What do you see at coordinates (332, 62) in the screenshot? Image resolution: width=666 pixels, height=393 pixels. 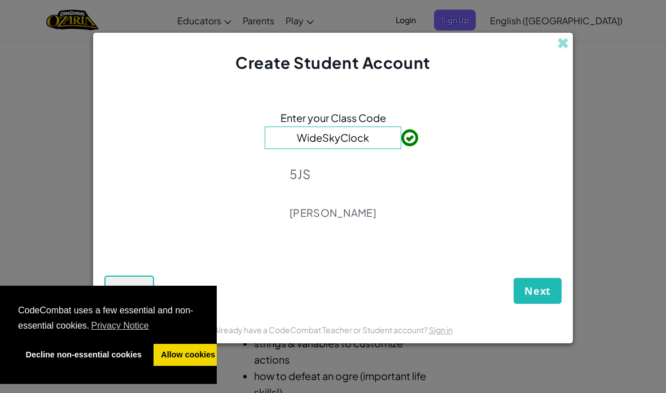 I see `span: Create Student Account` at bounding box center [332, 62].